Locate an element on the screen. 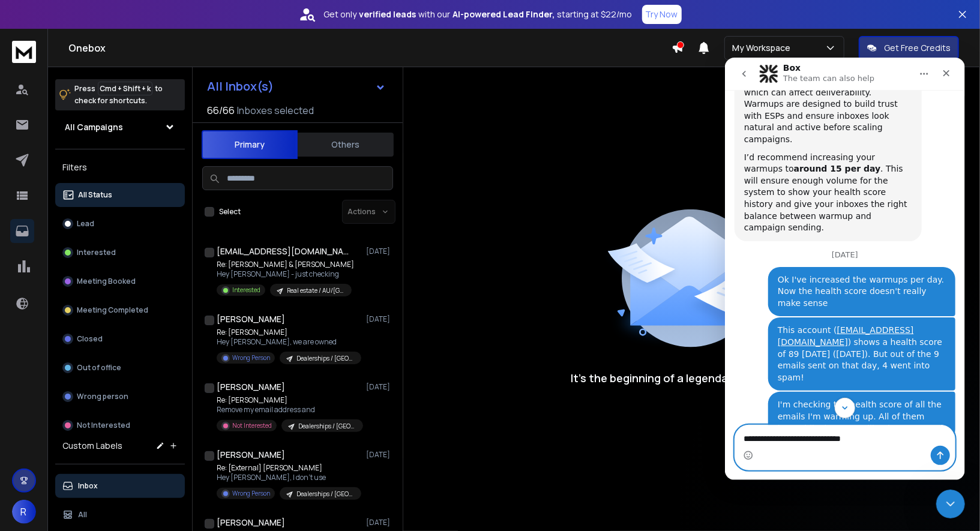 The width and height of the screenshot is (980, 531). p: The team can also help is located at coordinates (104, 21).